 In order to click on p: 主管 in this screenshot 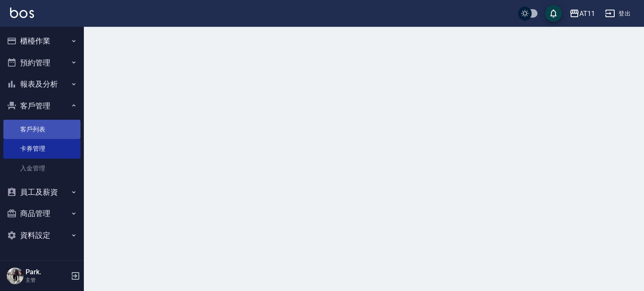, I will do `click(47, 280)`.